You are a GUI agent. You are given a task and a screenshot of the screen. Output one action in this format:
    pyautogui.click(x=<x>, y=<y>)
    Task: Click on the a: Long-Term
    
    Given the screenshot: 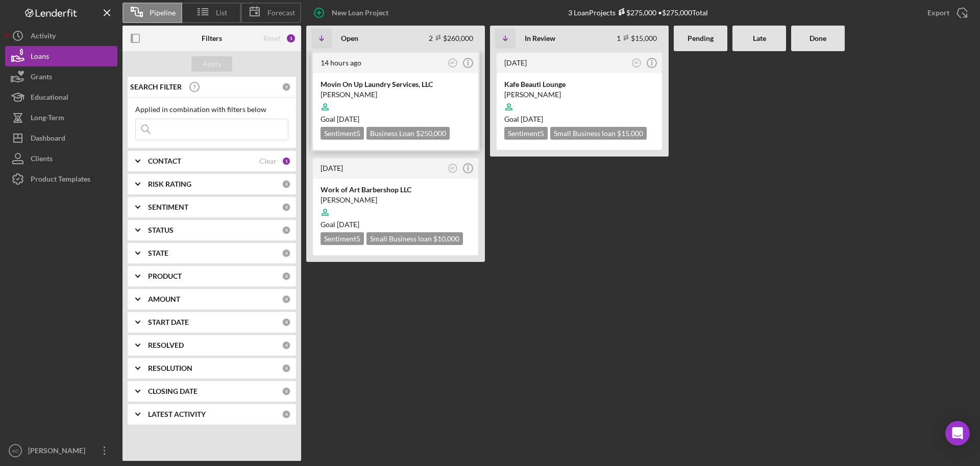 What is the action you would take?
    pyautogui.click(x=62, y=117)
    